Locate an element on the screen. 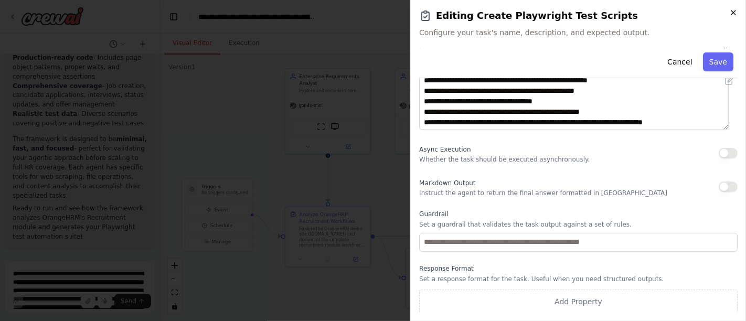 The width and height of the screenshot is (746, 321). span: Configure your task's name, description, and expected output. is located at coordinates (578, 33).